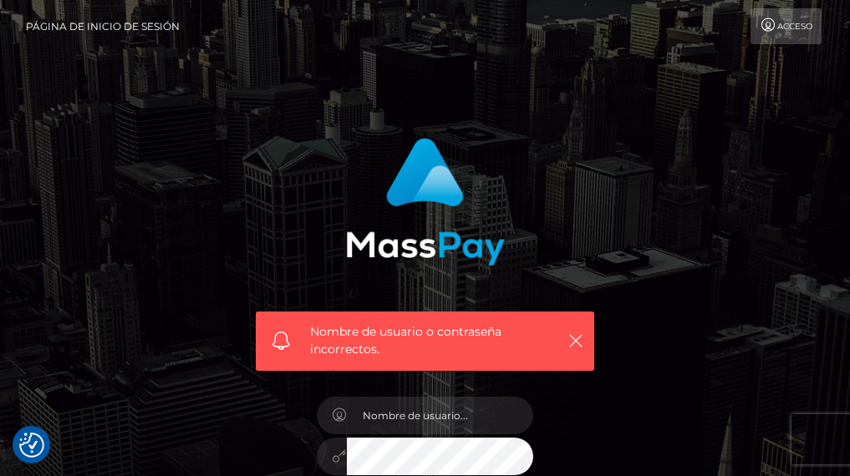 This screenshot has height=476, width=850. I want to click on a: Página de inicio de sesión, so click(103, 26).